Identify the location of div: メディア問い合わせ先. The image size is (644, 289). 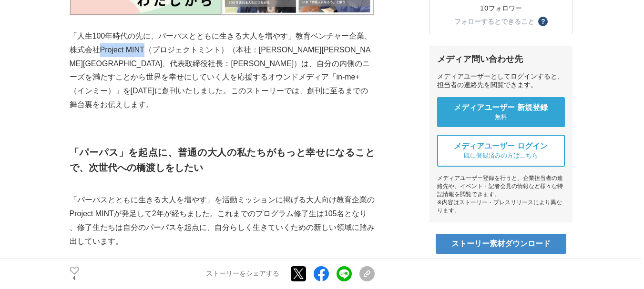
(501, 59).